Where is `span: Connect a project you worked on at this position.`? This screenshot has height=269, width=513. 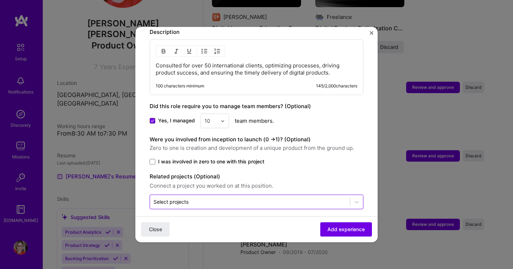
span: Connect a project you worked on at this position. is located at coordinates (257, 186).